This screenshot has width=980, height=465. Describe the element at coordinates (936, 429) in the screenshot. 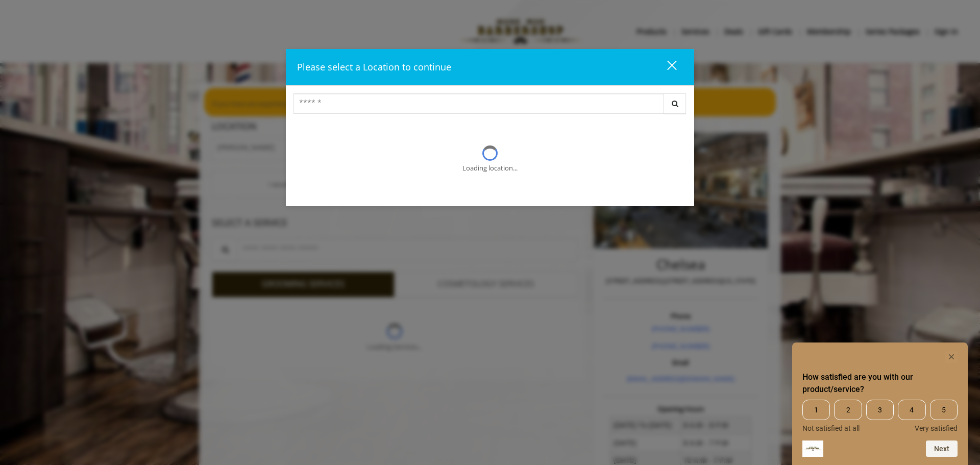

I see `span: Very satisfied` at that location.